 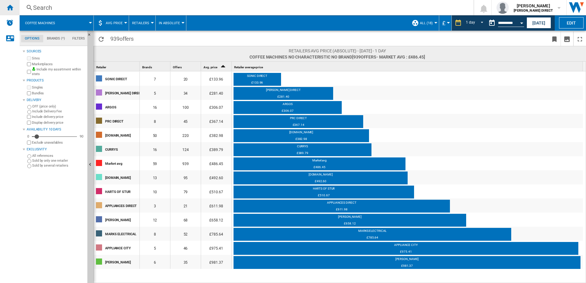 I want to click on div: Offers Sort None, so click(x=186, y=66).